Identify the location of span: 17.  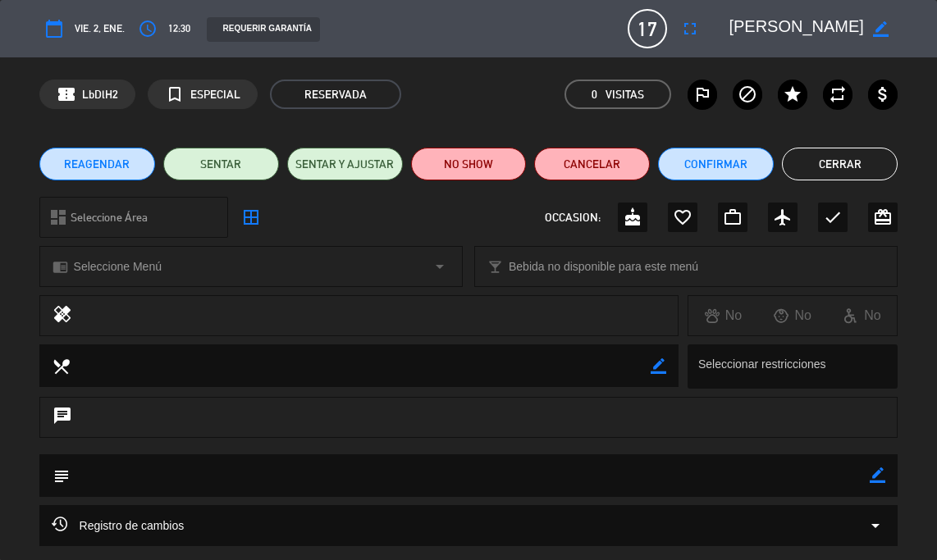
(647, 28).